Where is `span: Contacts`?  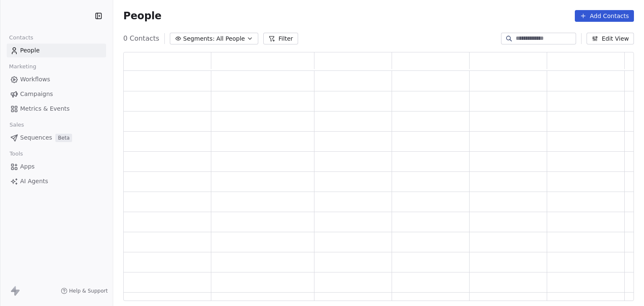
span: Contacts is located at coordinates (21, 37).